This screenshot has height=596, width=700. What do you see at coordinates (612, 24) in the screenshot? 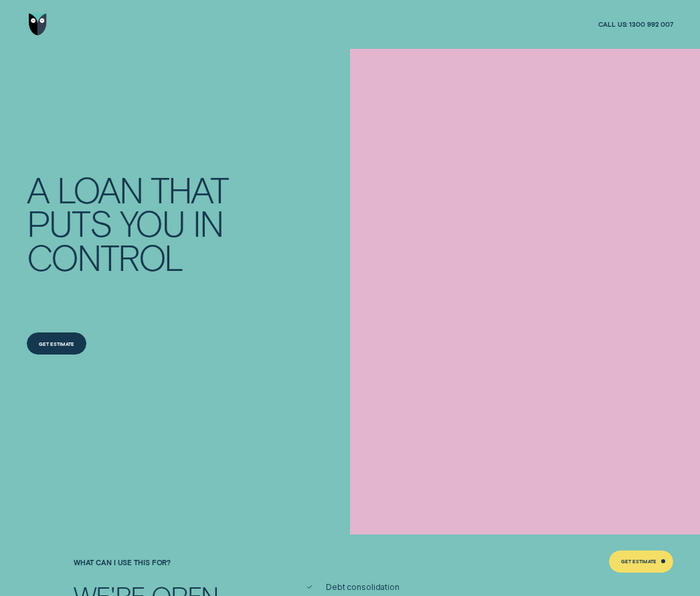
I see `span: Call us:` at bounding box center [612, 24].